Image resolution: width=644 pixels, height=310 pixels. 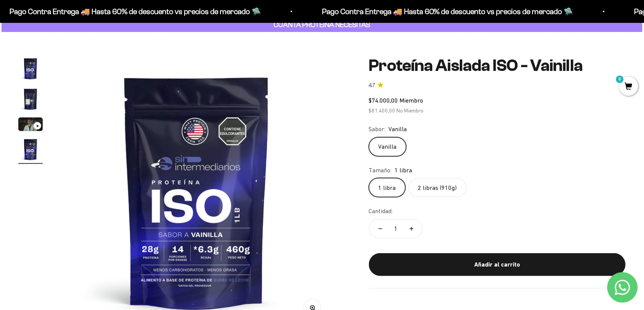 I want to click on span: 4.7, so click(x=372, y=85).